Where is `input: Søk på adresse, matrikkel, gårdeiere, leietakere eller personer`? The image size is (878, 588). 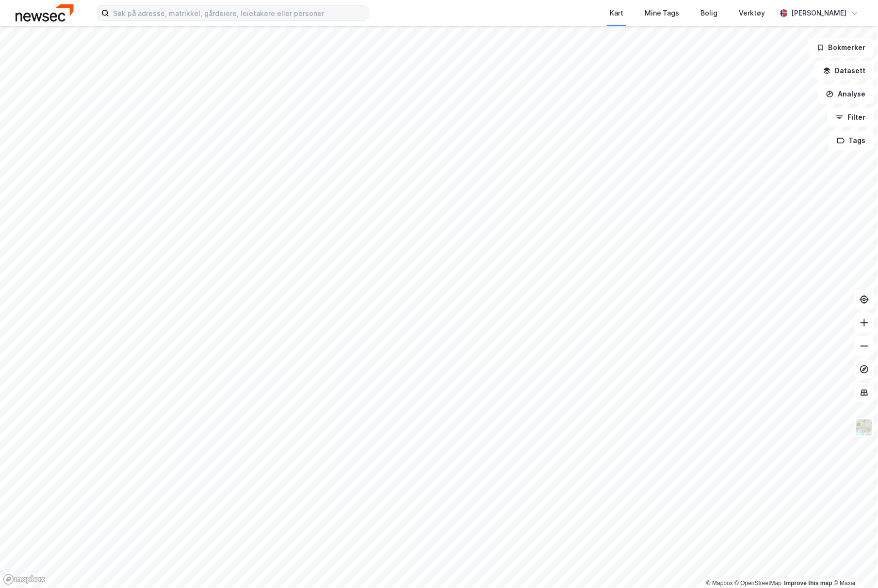
input: Søk på adresse, matrikkel, gårdeiere, leietakere eller personer is located at coordinates (239, 13).